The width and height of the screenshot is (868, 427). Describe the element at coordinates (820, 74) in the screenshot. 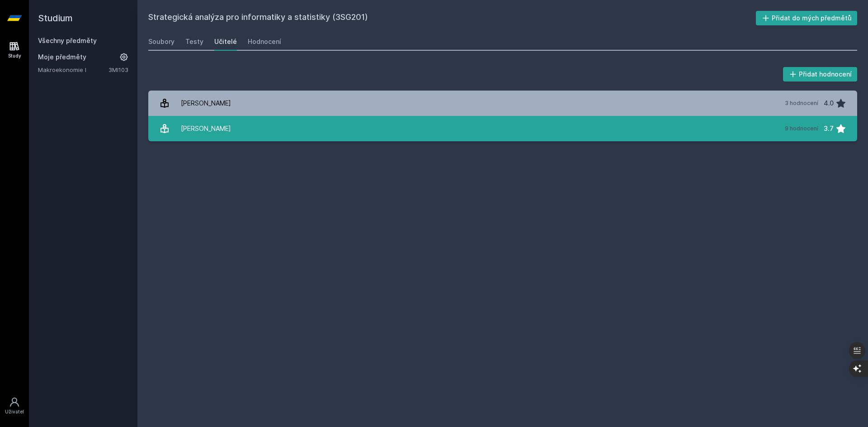

I see `button: Přidat hodnocení` at that location.